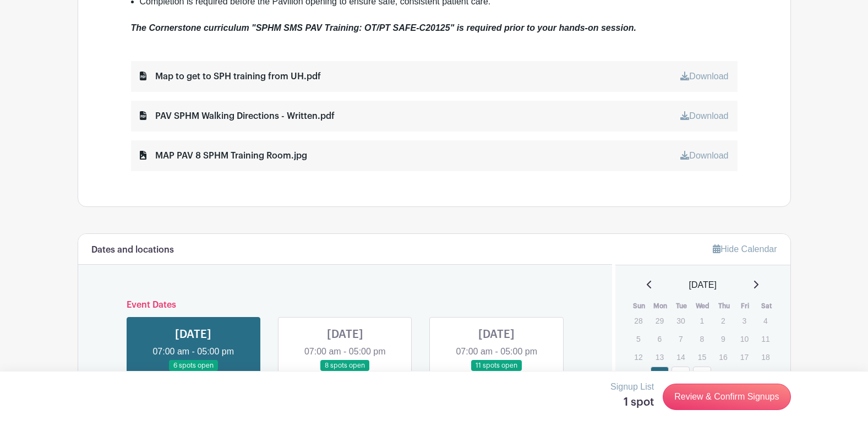 The height and width of the screenshot is (426, 868). I want to click on em: The Cornerstone curriculum "SPHM SMS PAV Training: OT/PT SAFE-C20125" is required prior to your h..., so click(384, 27).